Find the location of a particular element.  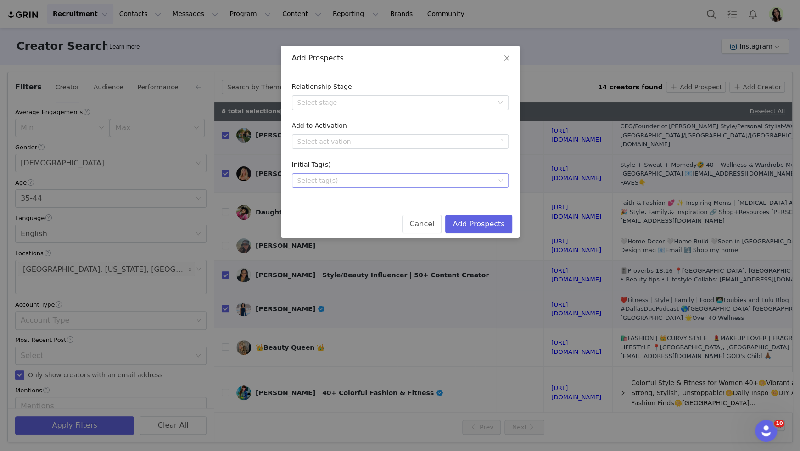

button: Close is located at coordinates (506, 59).